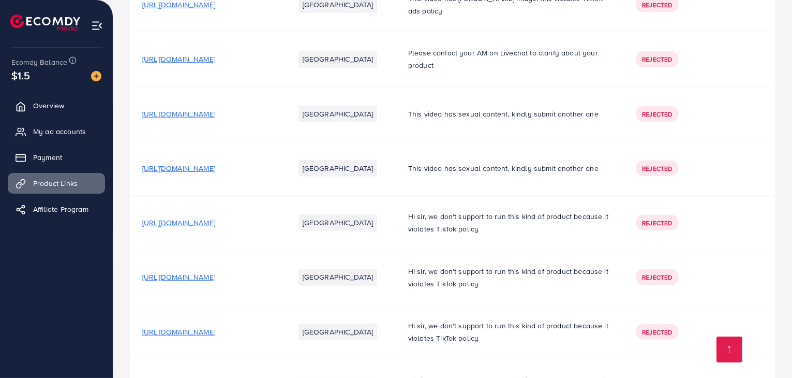 The height and width of the screenshot is (378, 792). What do you see at coordinates (657, 5) in the screenshot?
I see `span: Rejected` at bounding box center [657, 5].